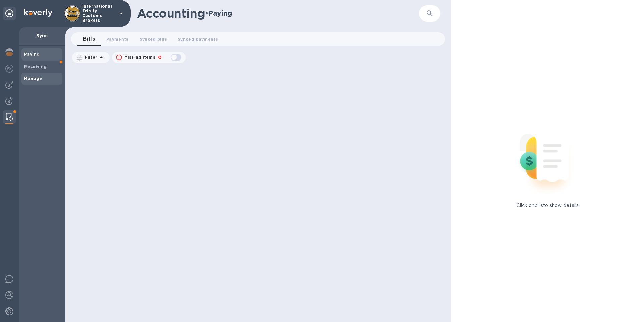 This screenshot has width=644, height=322. Describe the element at coordinates (218, 13) in the screenshot. I see `h2: • Paying` at that location.